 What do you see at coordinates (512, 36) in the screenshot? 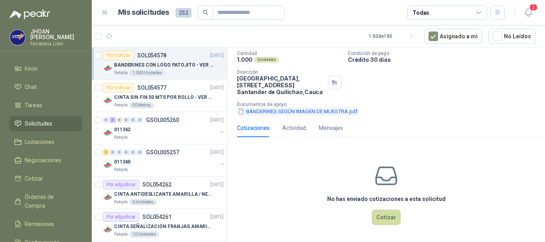
I see `button: No Leídos` at bounding box center [512, 36].